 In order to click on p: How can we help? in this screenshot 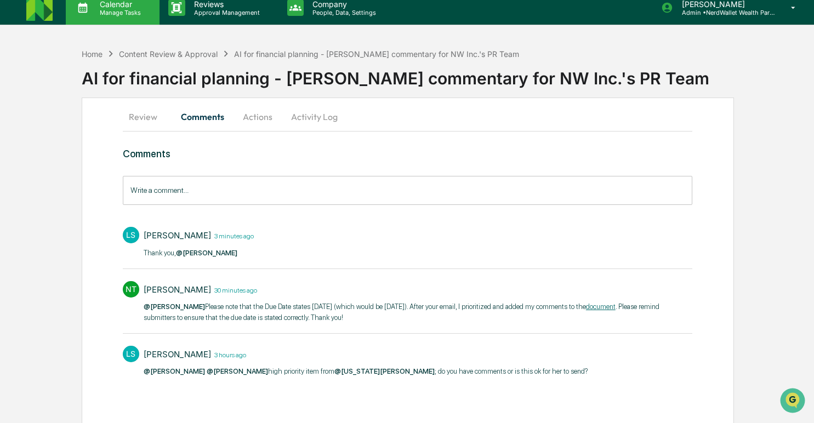, I will do `click(105, 32)`.